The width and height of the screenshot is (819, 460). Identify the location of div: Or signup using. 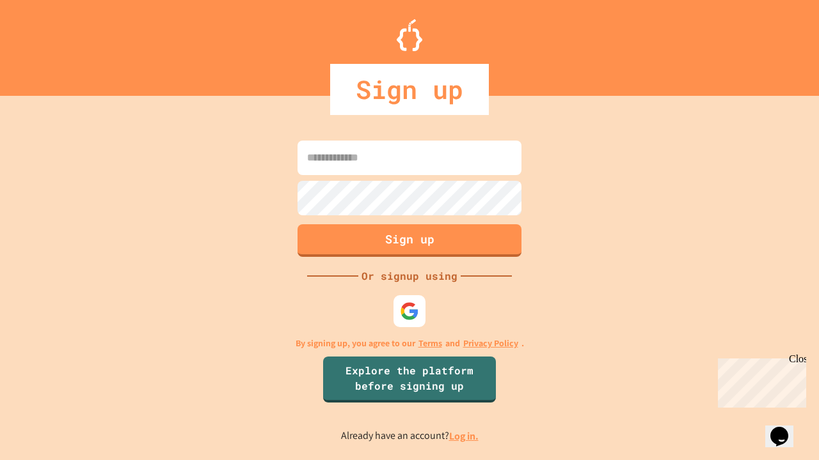
(409, 276).